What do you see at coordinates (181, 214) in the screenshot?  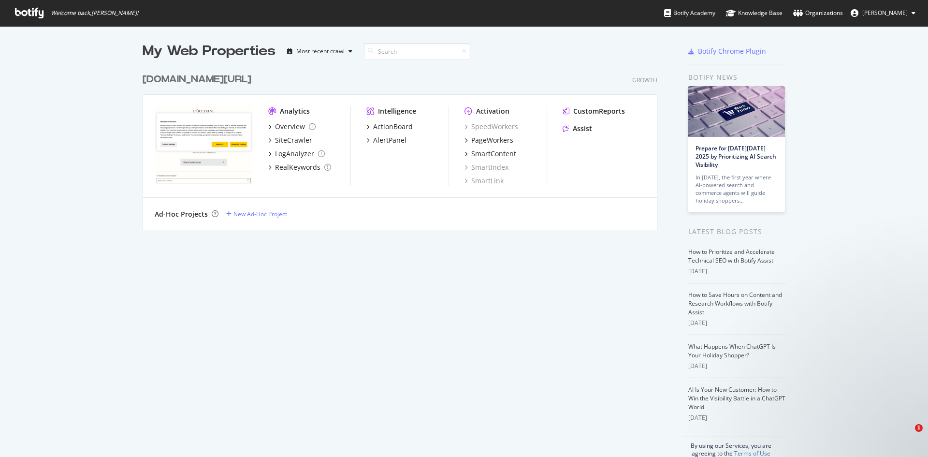 I see `div: Ad-Hoc Projects` at bounding box center [181, 214].